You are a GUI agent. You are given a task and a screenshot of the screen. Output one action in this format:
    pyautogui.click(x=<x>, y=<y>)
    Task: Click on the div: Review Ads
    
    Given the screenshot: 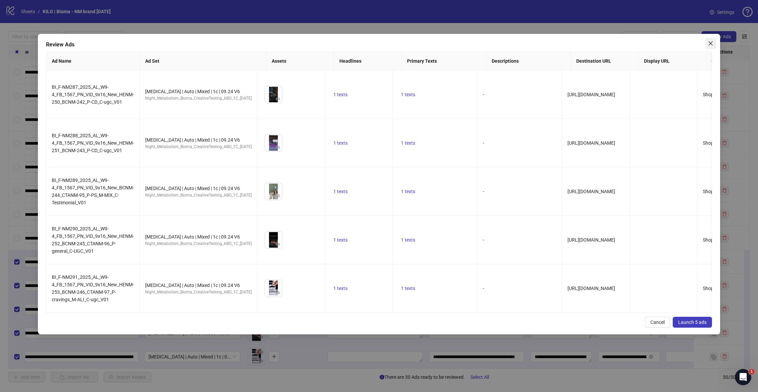 What is the action you would take?
    pyautogui.click(x=379, y=45)
    